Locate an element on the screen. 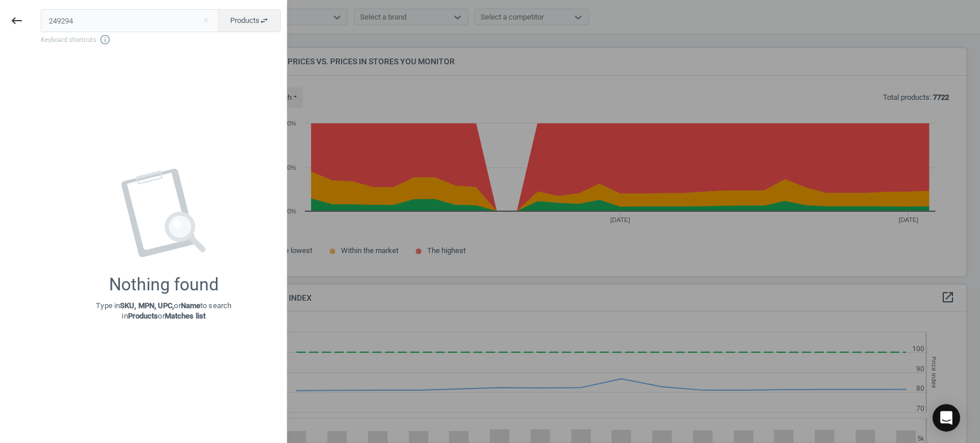  div: Open Intercom Messenger is located at coordinates (946, 418).